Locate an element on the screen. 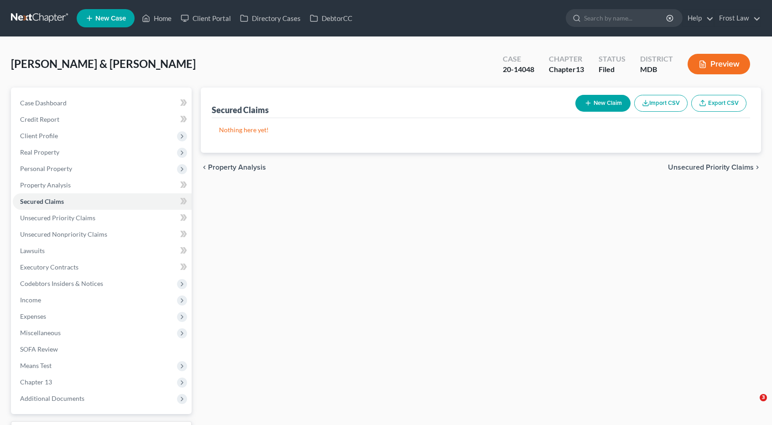 Image resolution: width=772 pixels, height=425 pixels. span: Income is located at coordinates (31, 300).